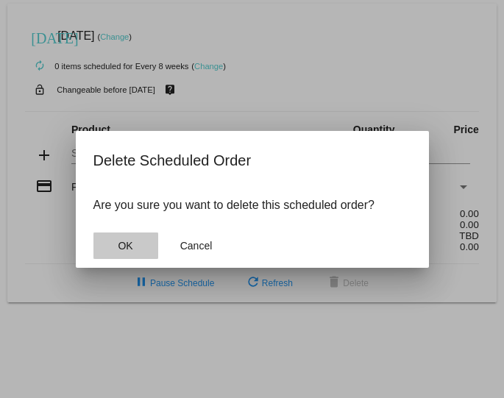  What do you see at coordinates (253, 205) in the screenshot?
I see `p: Are you sure you want to delete this scheduled order?` at bounding box center [253, 205].